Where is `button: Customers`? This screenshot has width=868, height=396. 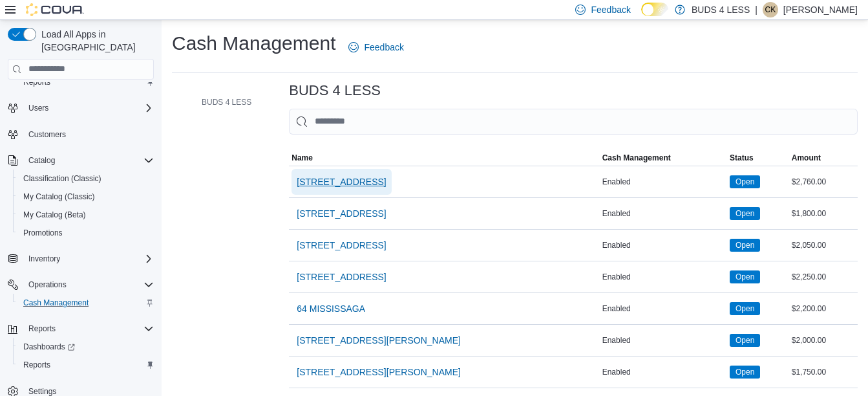
button: Customers is located at coordinates (81, 134).